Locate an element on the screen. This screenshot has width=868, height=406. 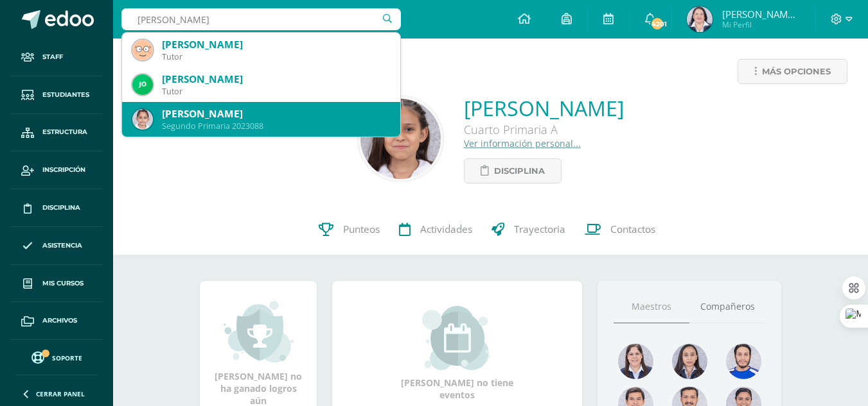
a: Contactos is located at coordinates (620, 230).